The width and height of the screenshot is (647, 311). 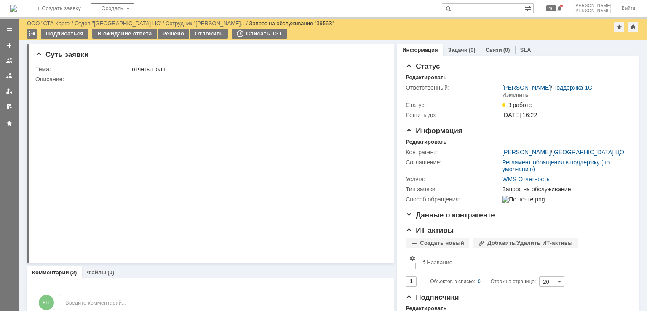 What do you see at coordinates (46, 303) in the screenshot?
I see `span: БП` at bounding box center [46, 303].